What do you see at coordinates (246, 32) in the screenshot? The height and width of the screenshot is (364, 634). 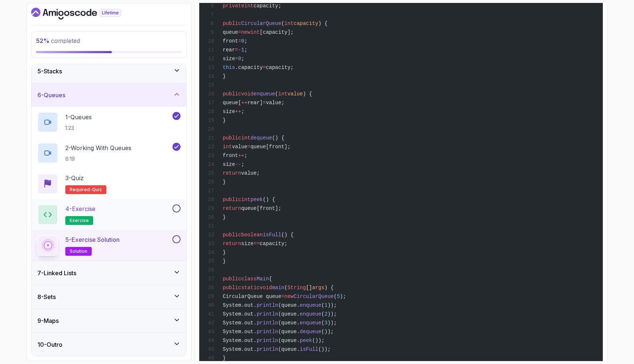 I see `span: new` at bounding box center [246, 32].